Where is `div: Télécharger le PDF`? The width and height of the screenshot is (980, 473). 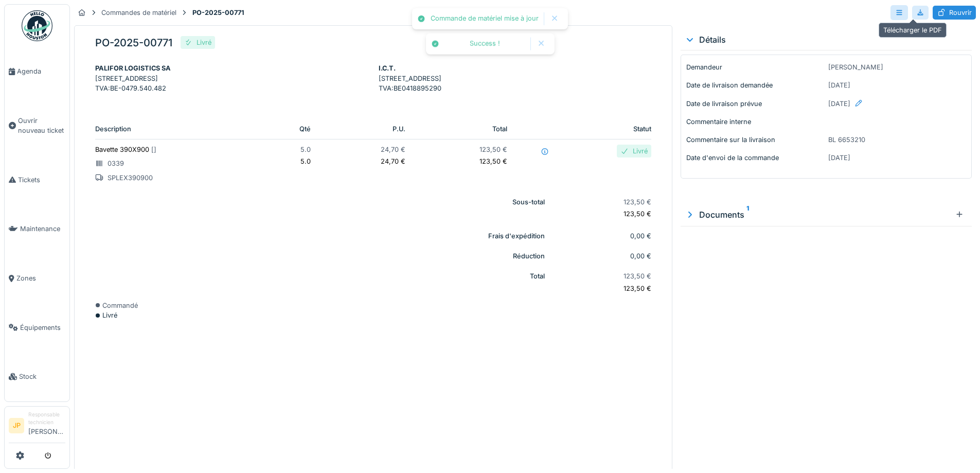 div: Télécharger le PDF is located at coordinates (912, 30).